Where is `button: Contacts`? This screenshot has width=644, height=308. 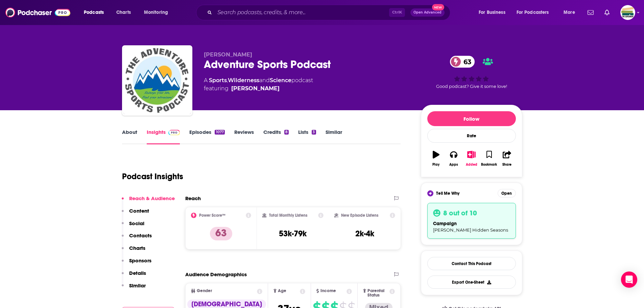
button: Contacts is located at coordinates (136, 238).